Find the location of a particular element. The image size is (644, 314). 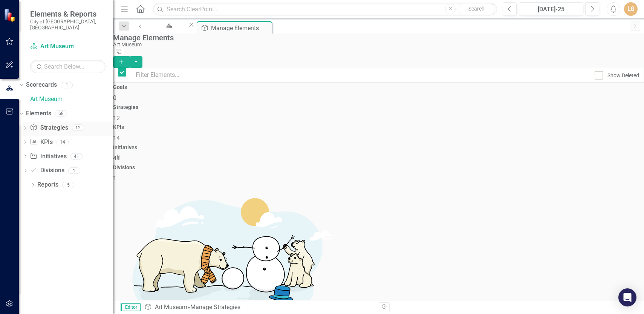

a: Strategies is located at coordinates (49, 128).